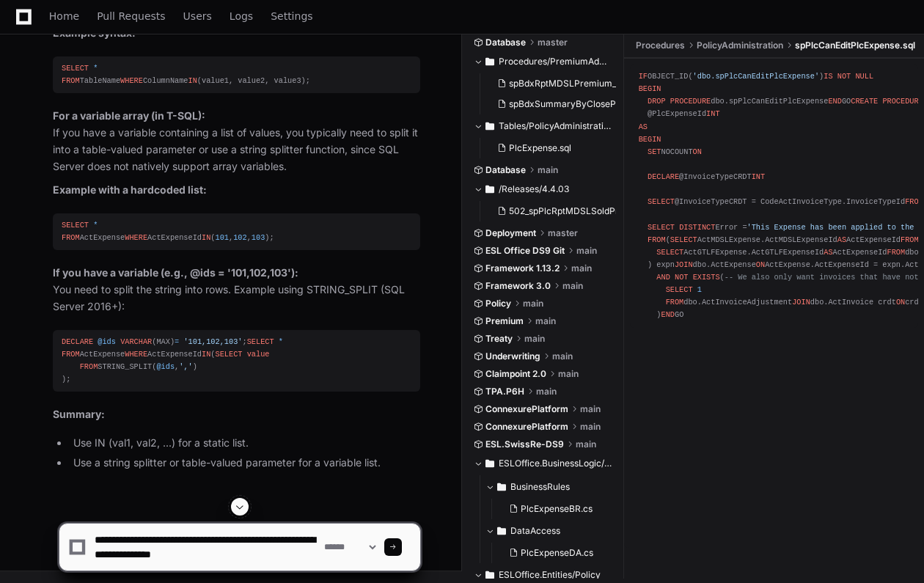  What do you see at coordinates (236, 360) in the screenshot?
I see `div: (MAX) ; ActExpense ActExpenseId ( STRING_SPLIT( , ) );` at bounding box center [236, 360].